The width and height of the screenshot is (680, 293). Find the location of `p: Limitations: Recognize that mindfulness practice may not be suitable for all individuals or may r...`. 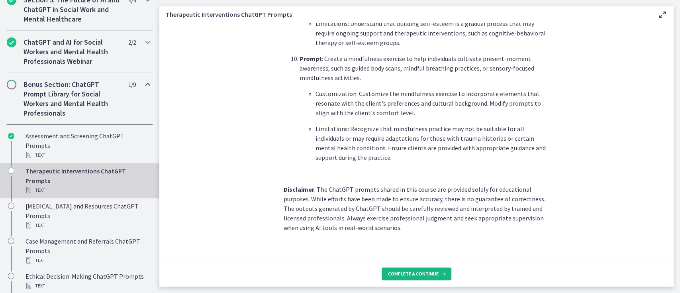

p: Limitations: Recognize that mindfulness practice may not be suitable for all individuals or may r... is located at coordinates (432, 143).